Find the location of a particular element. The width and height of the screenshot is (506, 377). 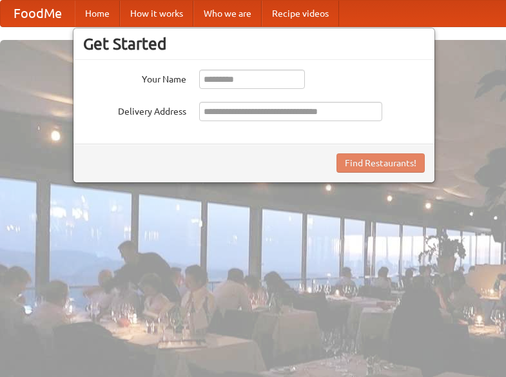

label: Delivery Address is located at coordinates (135, 110).